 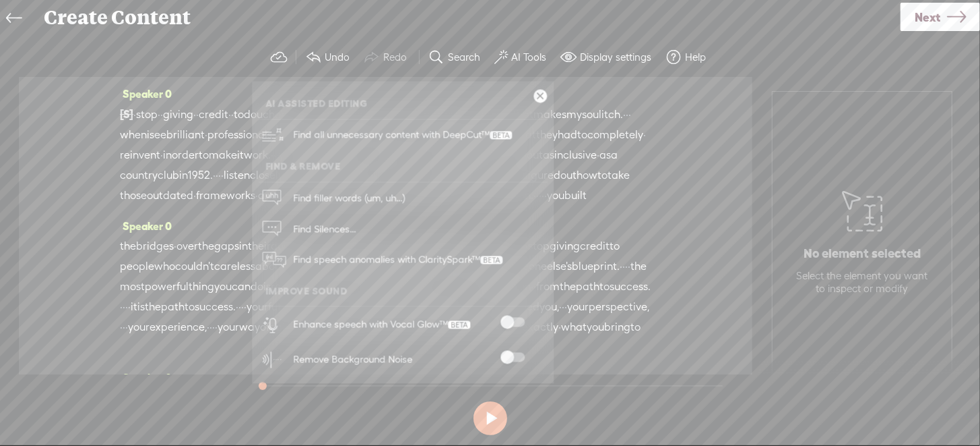 What do you see at coordinates (170, 196) in the screenshot?
I see `span: outdated` at bounding box center [170, 196].